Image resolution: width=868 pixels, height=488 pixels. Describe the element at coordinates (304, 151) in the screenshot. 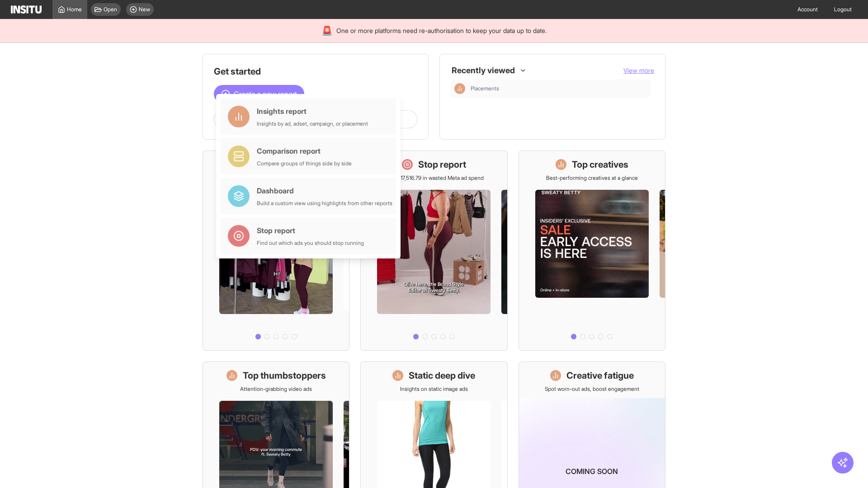

I see `div: Comparison report` at that location.